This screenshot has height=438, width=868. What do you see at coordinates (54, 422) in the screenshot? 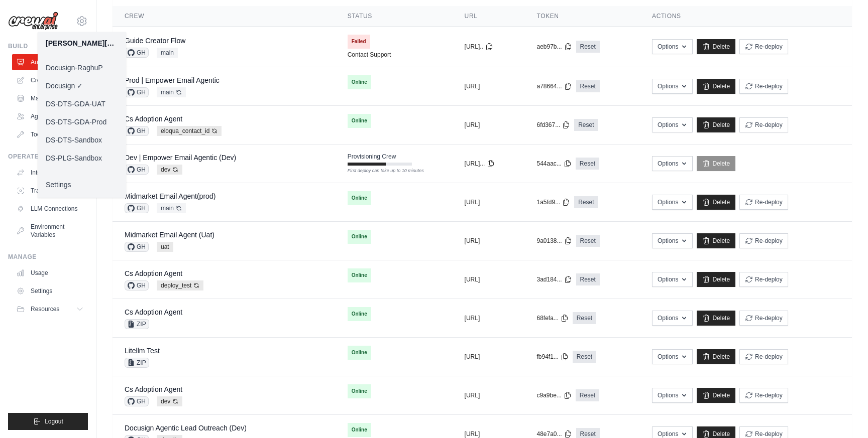
I see `span: Logout` at bounding box center [54, 422].